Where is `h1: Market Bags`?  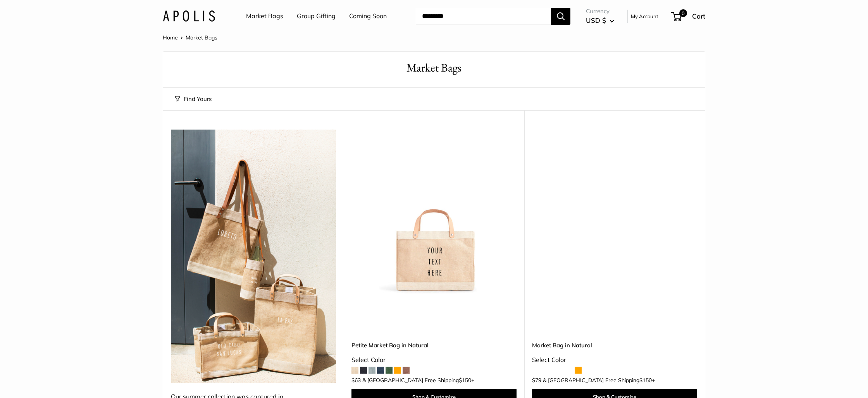
h1: Market Bags is located at coordinates (434, 68).